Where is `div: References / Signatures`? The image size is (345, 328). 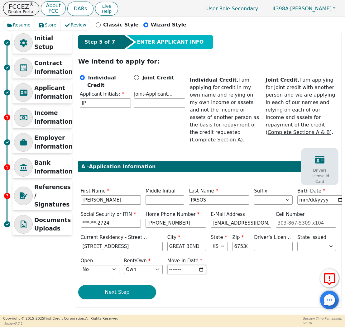
div: References / Signatures is located at coordinates (42, 196).